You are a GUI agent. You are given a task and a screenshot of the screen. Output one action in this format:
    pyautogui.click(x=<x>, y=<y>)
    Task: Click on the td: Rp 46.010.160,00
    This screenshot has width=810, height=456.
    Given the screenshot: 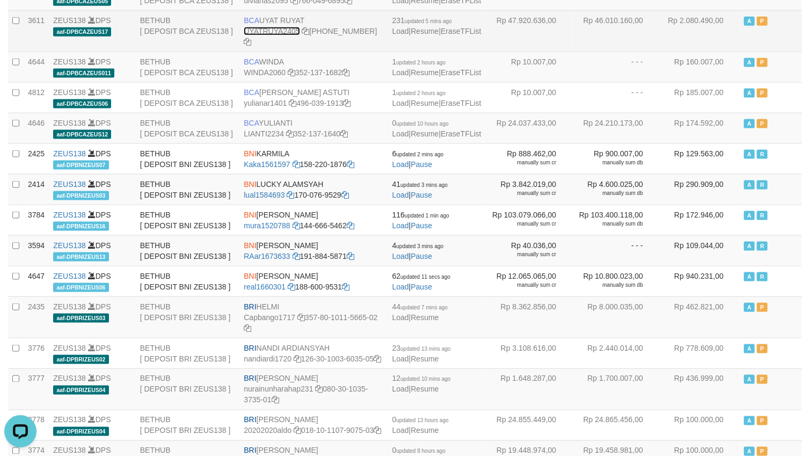 What is the action you would take?
    pyautogui.click(x=616, y=31)
    